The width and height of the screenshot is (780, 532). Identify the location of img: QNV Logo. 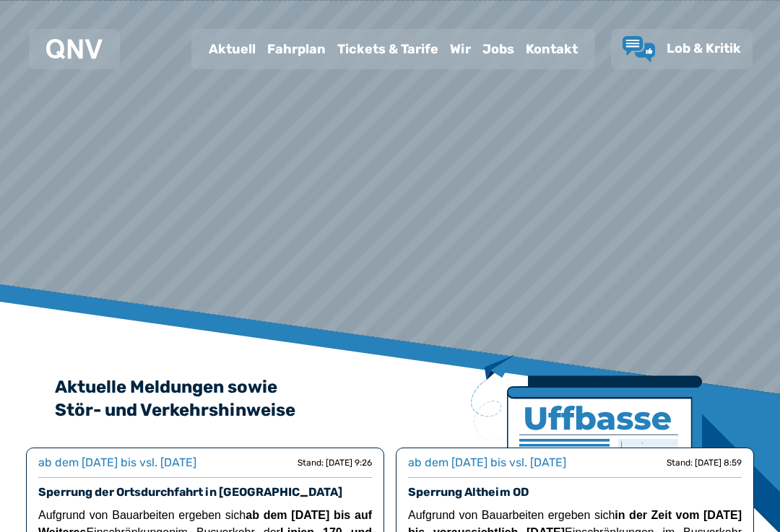
(74, 49).